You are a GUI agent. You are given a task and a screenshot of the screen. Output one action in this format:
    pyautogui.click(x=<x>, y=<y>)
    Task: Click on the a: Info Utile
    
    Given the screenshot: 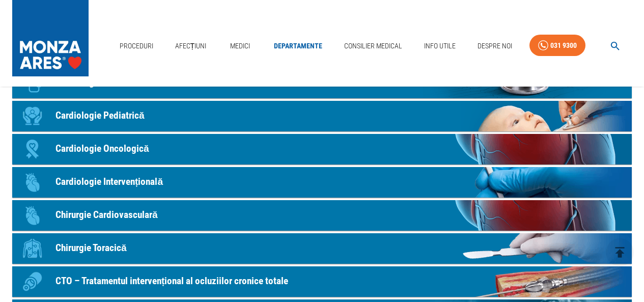 What is the action you would take?
    pyautogui.click(x=440, y=46)
    